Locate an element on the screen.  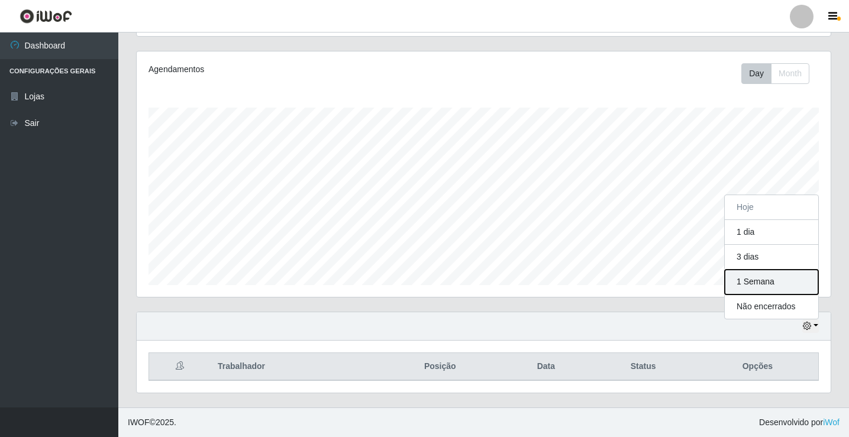
th: Trabalhador is located at coordinates (294, 367).